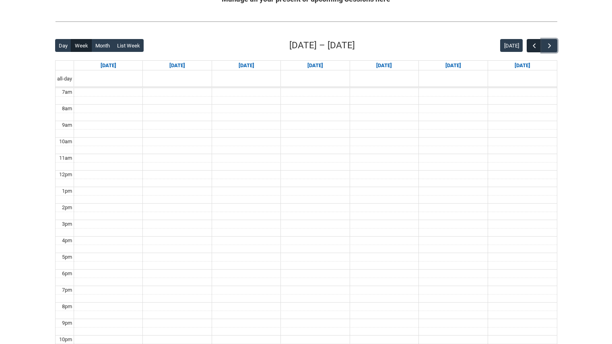 This screenshot has width=612, height=344. What do you see at coordinates (64, 79) in the screenshot?
I see `span: all-day` at bounding box center [64, 79].